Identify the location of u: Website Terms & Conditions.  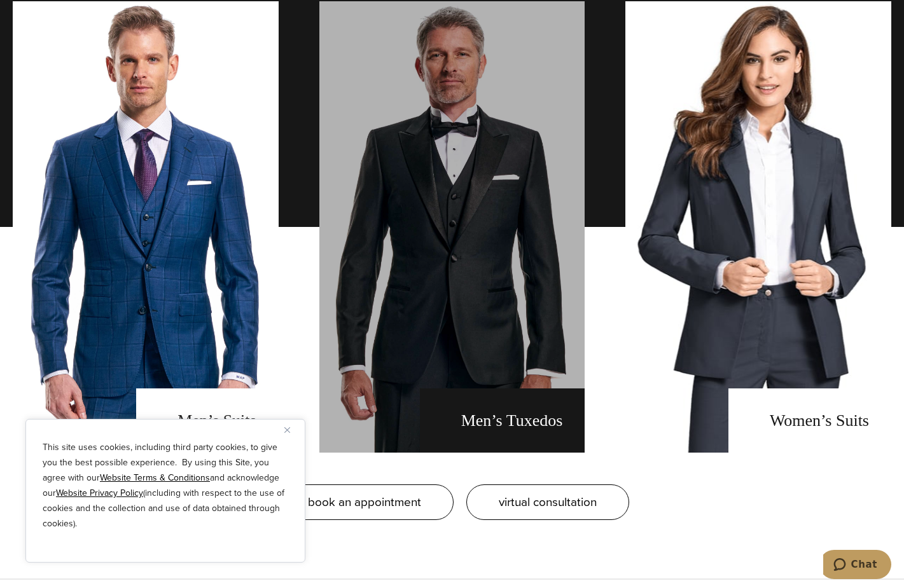
(155, 477).